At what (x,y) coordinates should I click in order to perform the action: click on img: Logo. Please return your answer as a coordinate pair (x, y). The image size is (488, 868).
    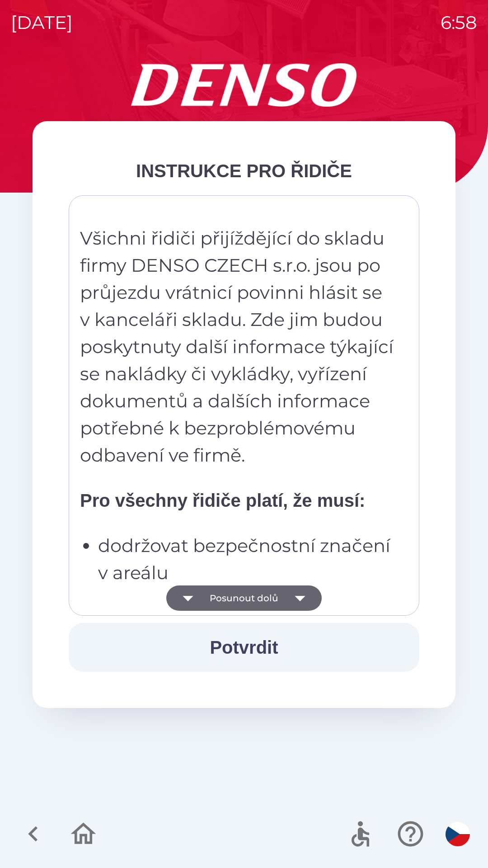
    Looking at the image, I should click on (244, 85).